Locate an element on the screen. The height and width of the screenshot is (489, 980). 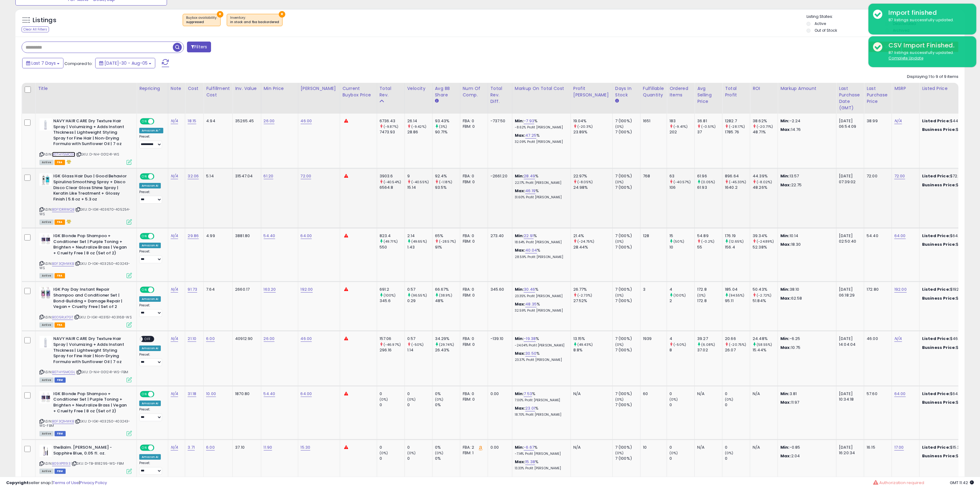
div: ROI is located at coordinates (764, 88).